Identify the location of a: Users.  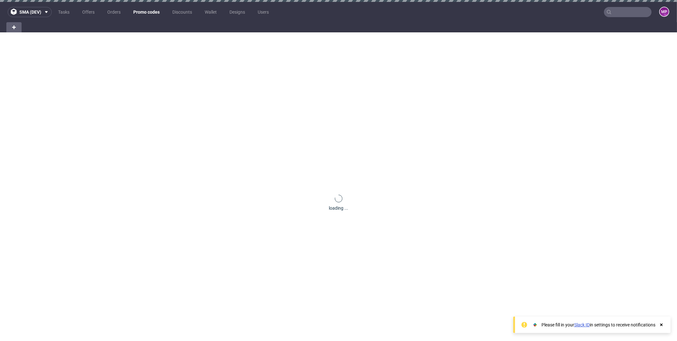
(263, 12).